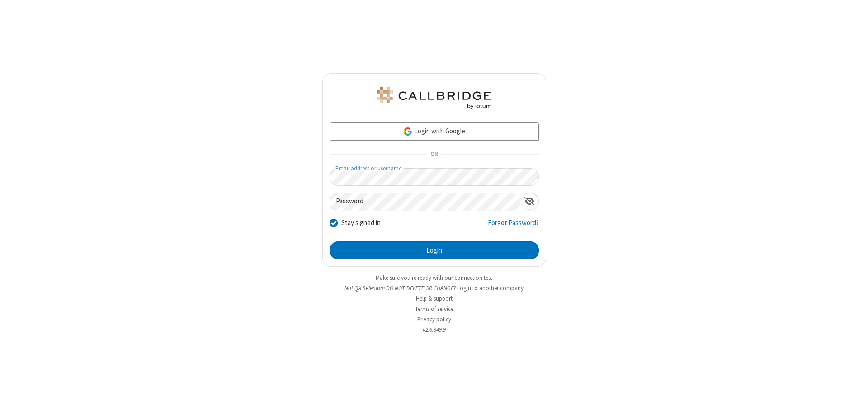 This screenshot has height=414, width=868. Describe the element at coordinates (434, 250) in the screenshot. I see `button: Login` at that location.